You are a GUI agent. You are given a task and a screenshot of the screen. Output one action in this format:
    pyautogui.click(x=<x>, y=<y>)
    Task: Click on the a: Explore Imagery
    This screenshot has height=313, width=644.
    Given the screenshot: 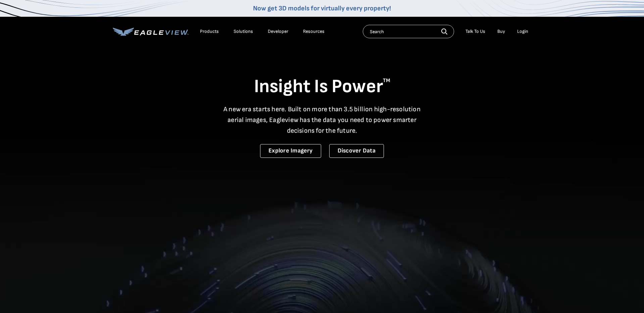 What is the action you would take?
    pyautogui.click(x=290, y=151)
    